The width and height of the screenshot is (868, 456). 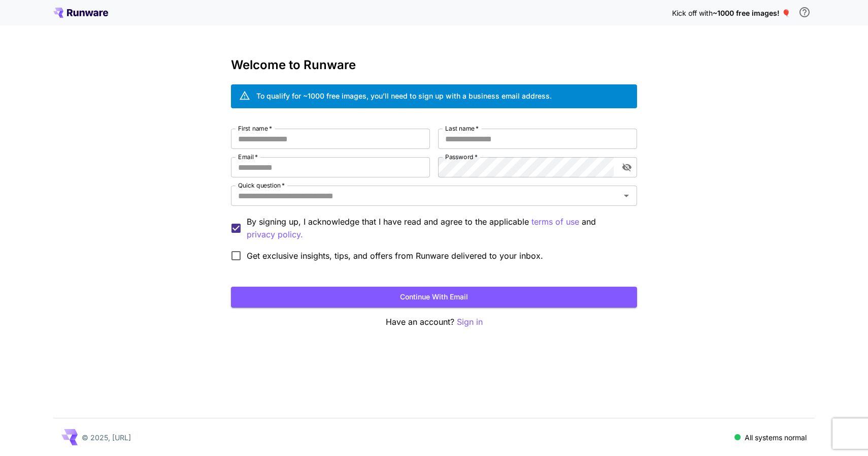 I want to click on p: terms of use, so click(x=556, y=221).